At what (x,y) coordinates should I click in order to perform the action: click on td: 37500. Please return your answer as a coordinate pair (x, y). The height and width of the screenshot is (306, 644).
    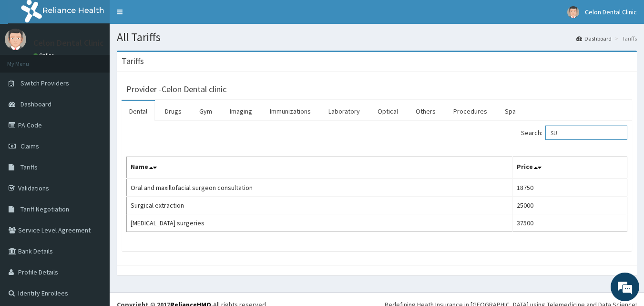
    Looking at the image, I should click on (569, 223).